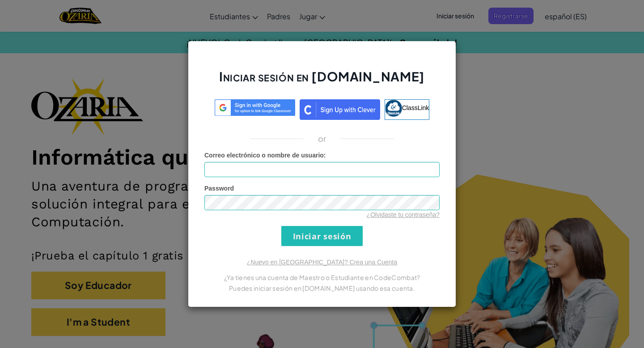 The width and height of the screenshot is (644, 348). What do you see at coordinates (322, 139) in the screenshot?
I see `p: or` at bounding box center [322, 139].